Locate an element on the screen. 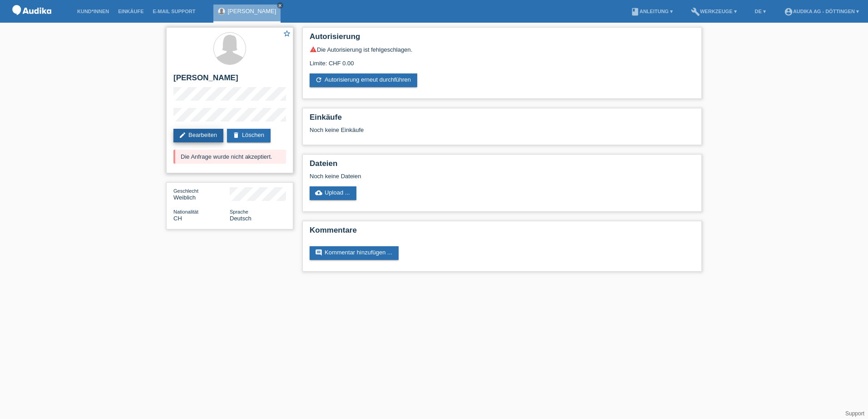 This screenshot has height=419, width=868. div: Noch keine Dateien is located at coordinates (448, 176).